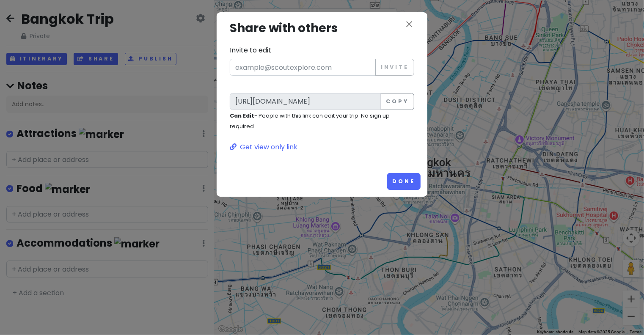 Image resolution: width=644 pixels, height=335 pixels. What do you see at coordinates (409, 25) in the screenshot?
I see `button: close` at bounding box center [409, 25].